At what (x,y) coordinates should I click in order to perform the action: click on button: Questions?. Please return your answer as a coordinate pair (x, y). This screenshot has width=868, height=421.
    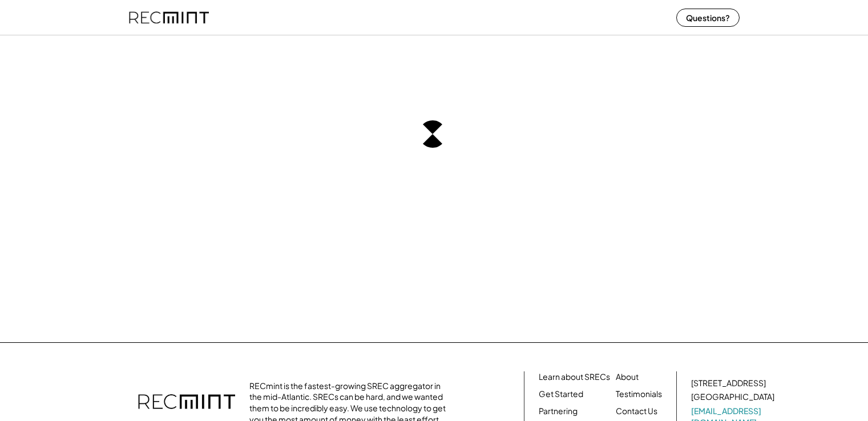
    Looking at the image, I should click on (707, 18).